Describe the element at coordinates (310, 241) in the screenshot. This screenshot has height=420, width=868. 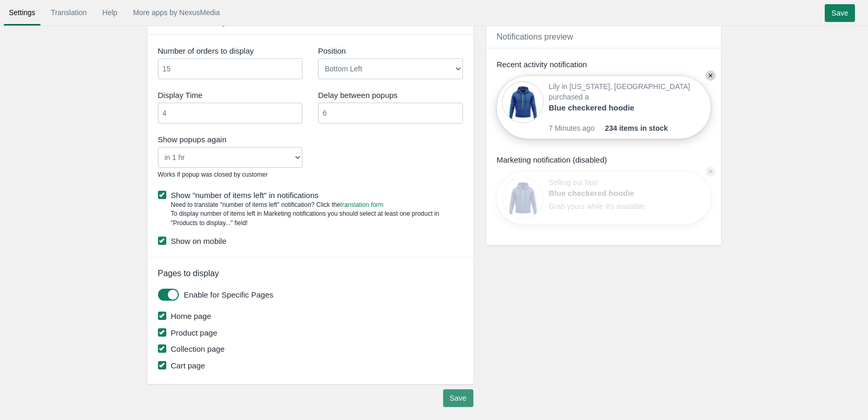
I see `label: Show on mobile` at that location.